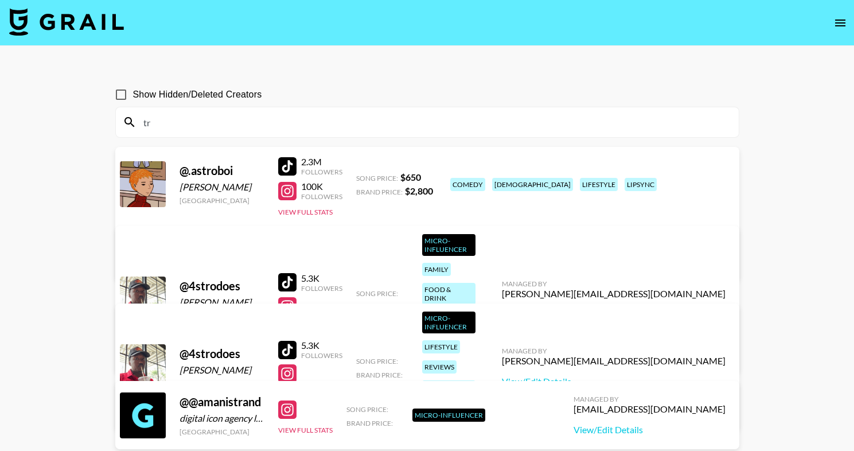 This screenshot has width=854, height=451. Describe the element at coordinates (197, 95) in the screenshot. I see `span: Show Hidden/Deleted Creators` at that location.